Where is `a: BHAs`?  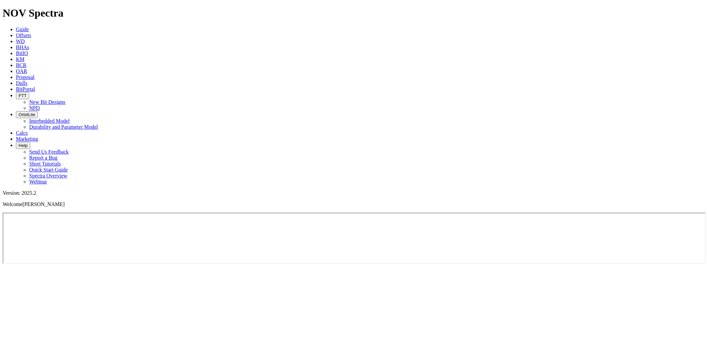 a: BHAs is located at coordinates (23, 47).